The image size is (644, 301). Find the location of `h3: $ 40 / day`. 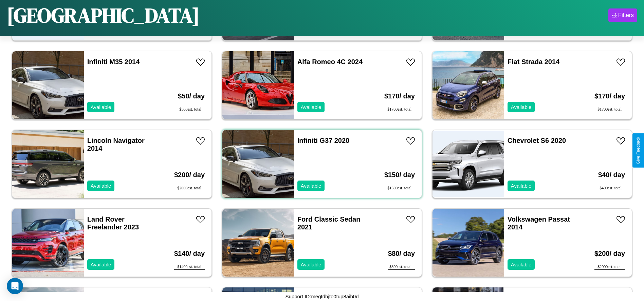

h3: $ 40 / day is located at coordinates (611, 175).